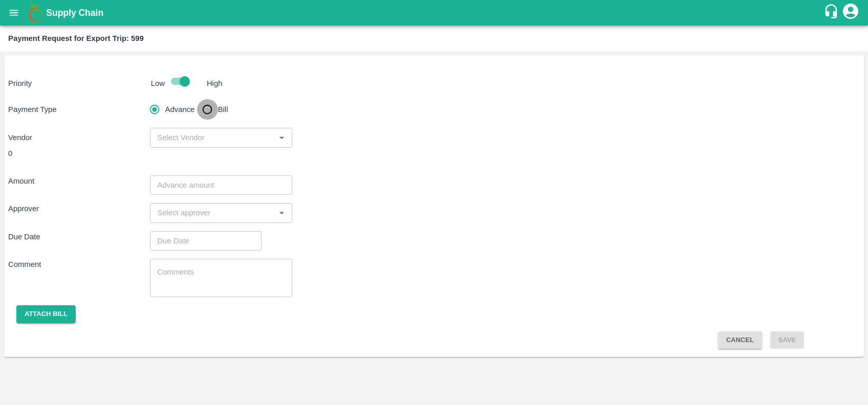  I want to click on p: Due Date, so click(79, 237).